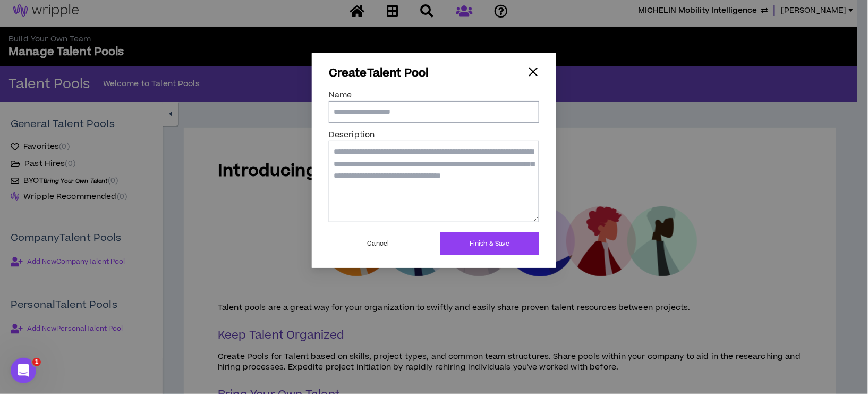 The height and width of the screenshot is (394, 868). I want to click on input: Name, so click(434, 112).